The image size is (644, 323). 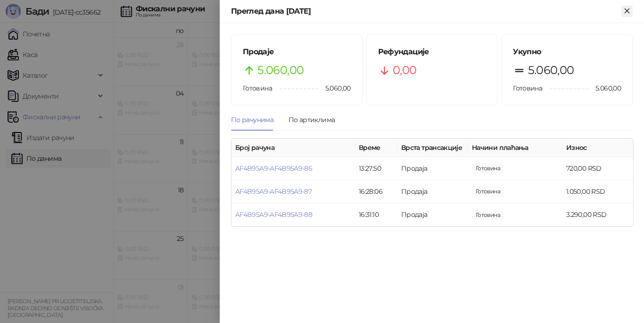 What do you see at coordinates (376, 168) in the screenshot?
I see `td: 13:27:50` at bounding box center [376, 168].